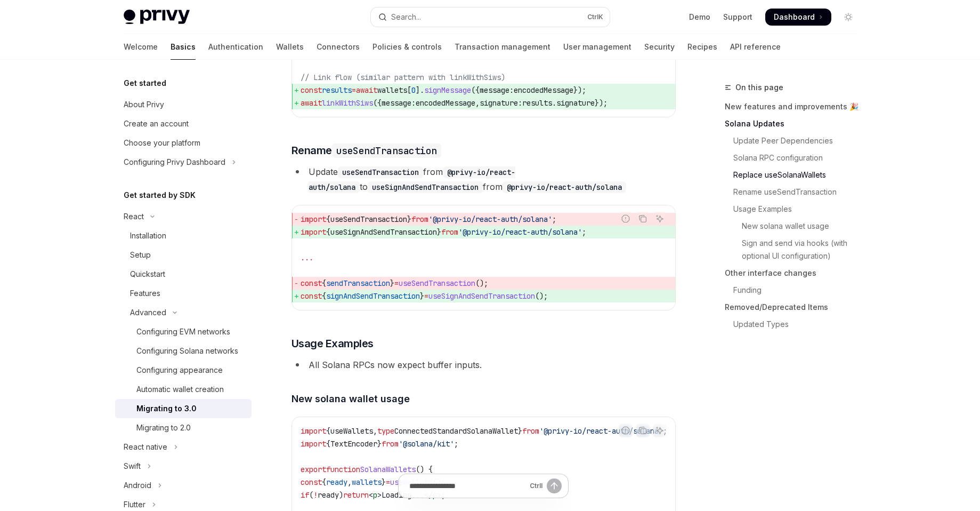  I want to click on a: Removed/Deprecated Items, so click(795, 307).